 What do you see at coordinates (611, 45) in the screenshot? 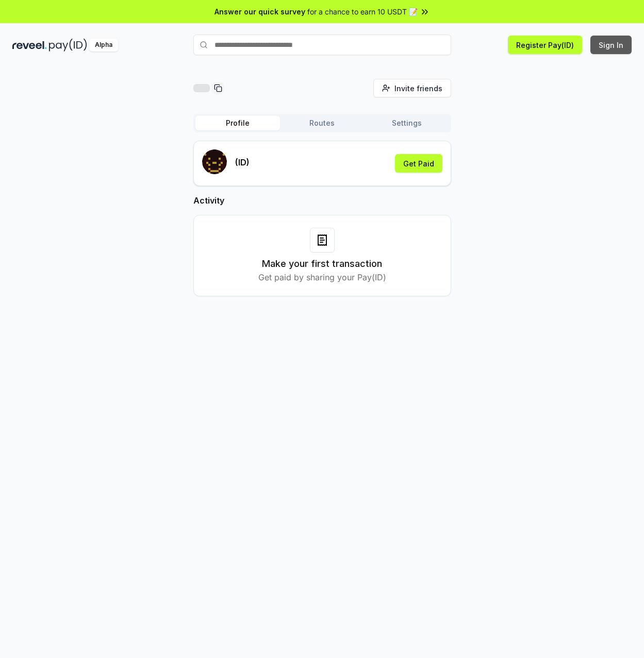
I see `button: Sign In` at bounding box center [611, 45].